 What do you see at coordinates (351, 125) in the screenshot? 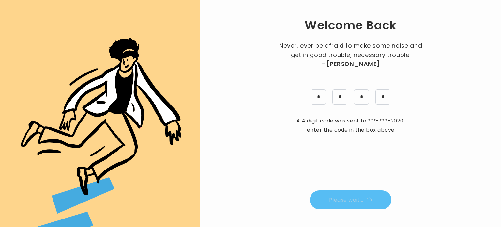
I see `p: A 4 digit code was sent to , enter the code in the box above` at bounding box center [351, 125].